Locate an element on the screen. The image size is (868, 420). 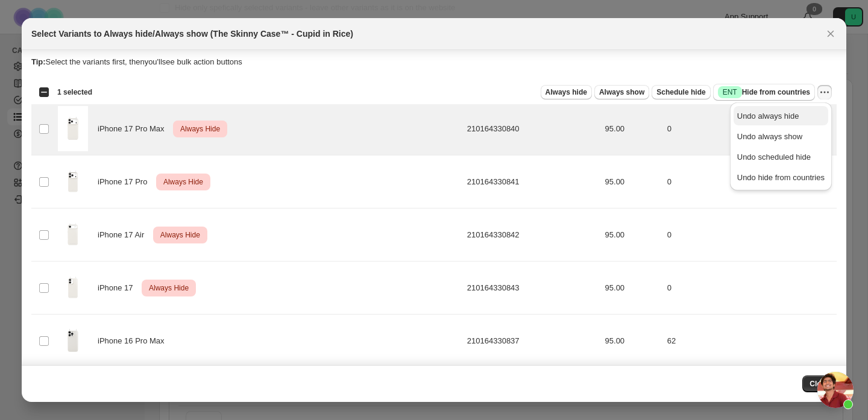
span: Hide from countries is located at coordinates (764, 92).